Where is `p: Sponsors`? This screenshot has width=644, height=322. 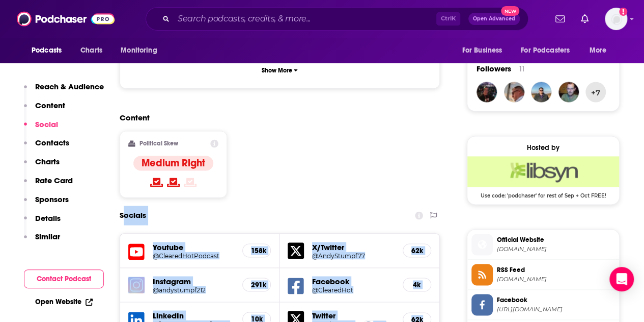
p: Sponsors is located at coordinates (52, 199).